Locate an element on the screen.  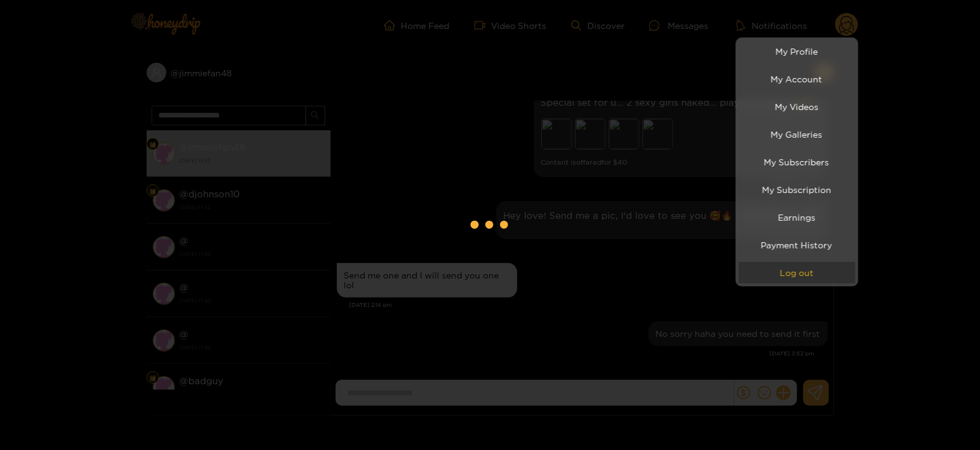
a: My Account is located at coordinates (797, 79).